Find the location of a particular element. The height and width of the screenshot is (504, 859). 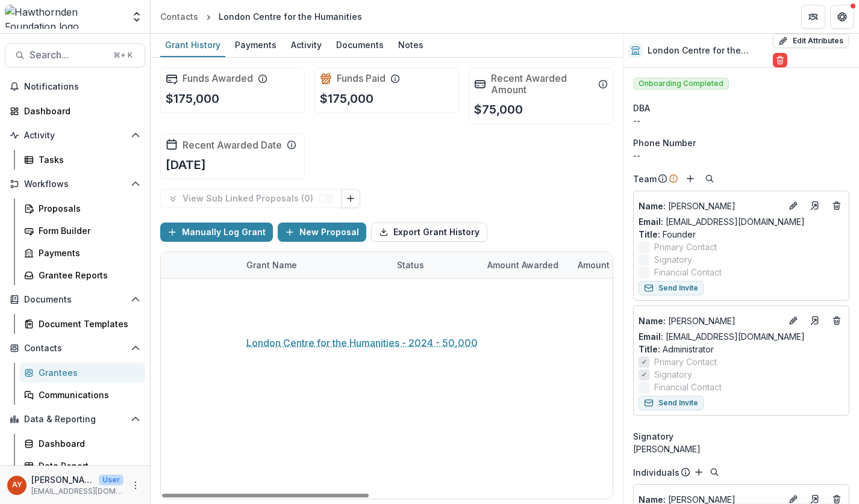

button: Export Grant History is located at coordinates (429, 233).